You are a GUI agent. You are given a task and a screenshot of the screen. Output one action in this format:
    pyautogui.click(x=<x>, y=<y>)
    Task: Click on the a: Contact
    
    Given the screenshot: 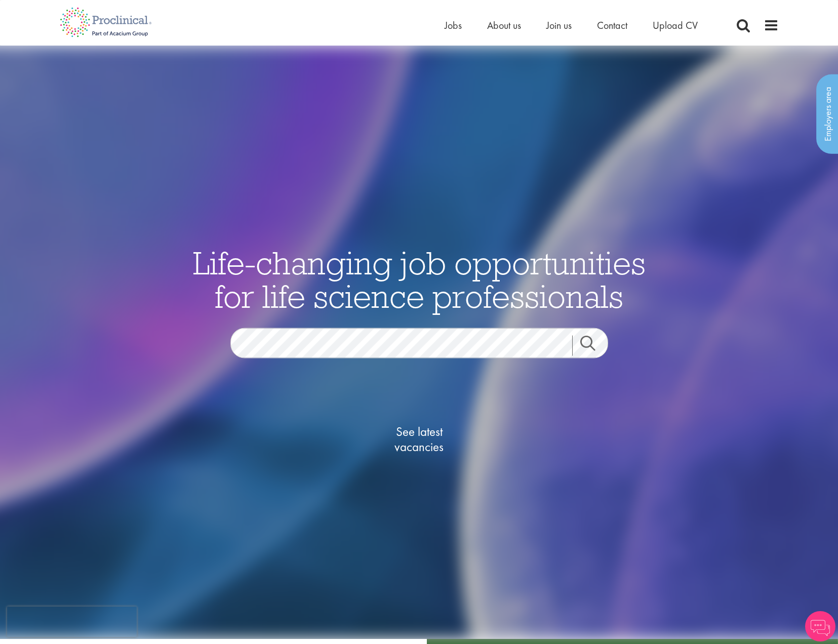 What is the action you would take?
    pyautogui.click(x=612, y=25)
    